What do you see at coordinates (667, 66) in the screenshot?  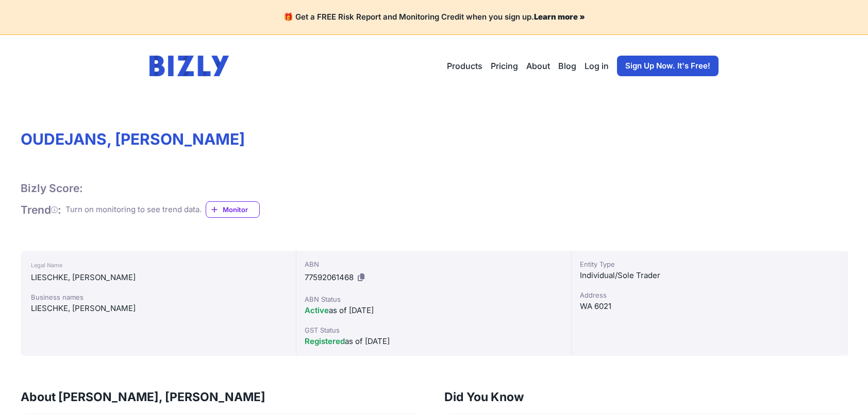 I see `a: Sign Up Now. It's Free!` at bounding box center [667, 66].